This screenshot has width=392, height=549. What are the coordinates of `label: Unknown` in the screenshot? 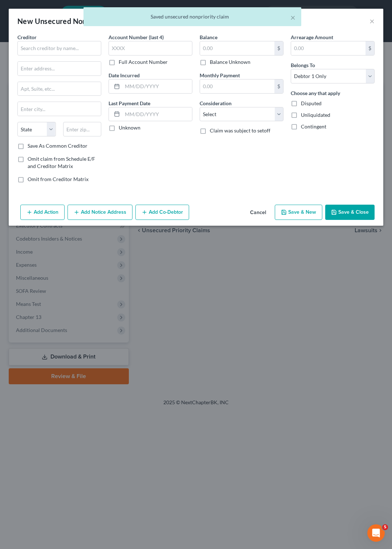 It's located at (130, 128).